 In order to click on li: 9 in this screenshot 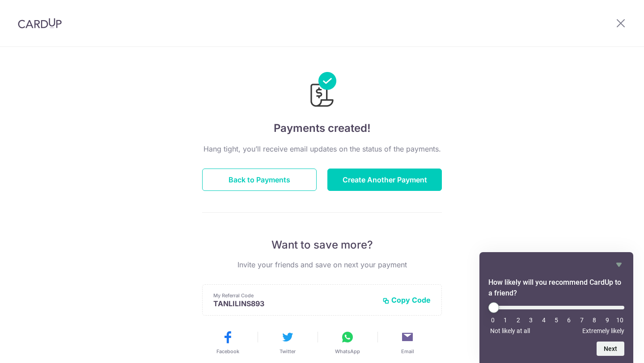, I will do `click(607, 320)`.